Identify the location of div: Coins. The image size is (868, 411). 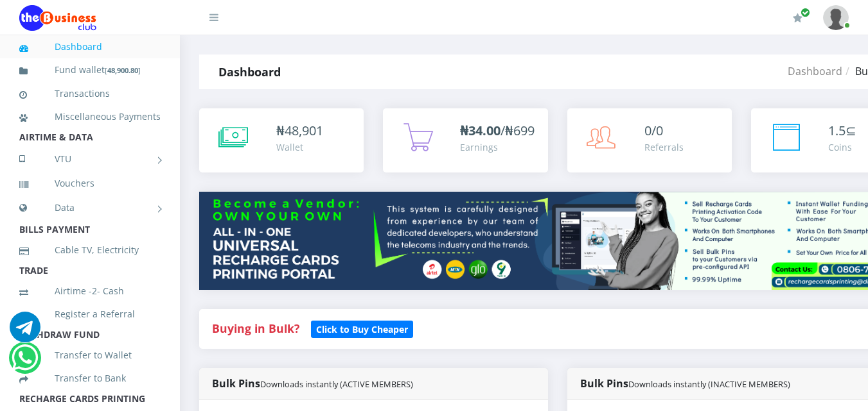
(842, 147).